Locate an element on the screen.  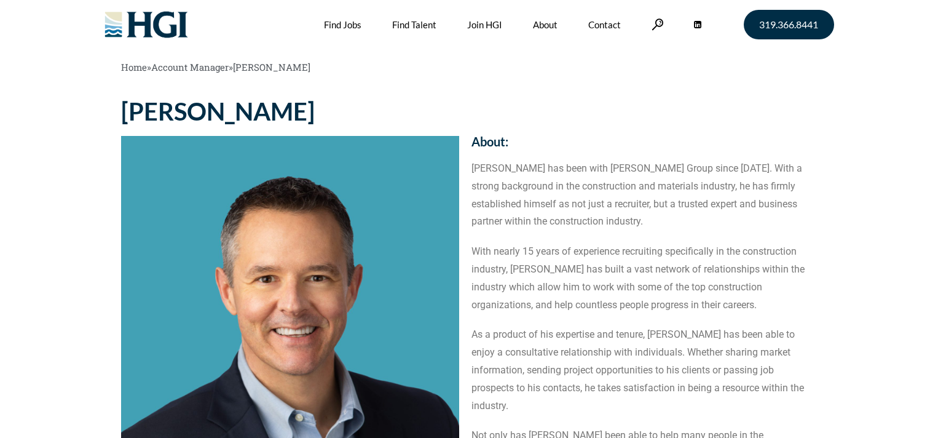
h2: Contact: is located at coordinates (641, 105).